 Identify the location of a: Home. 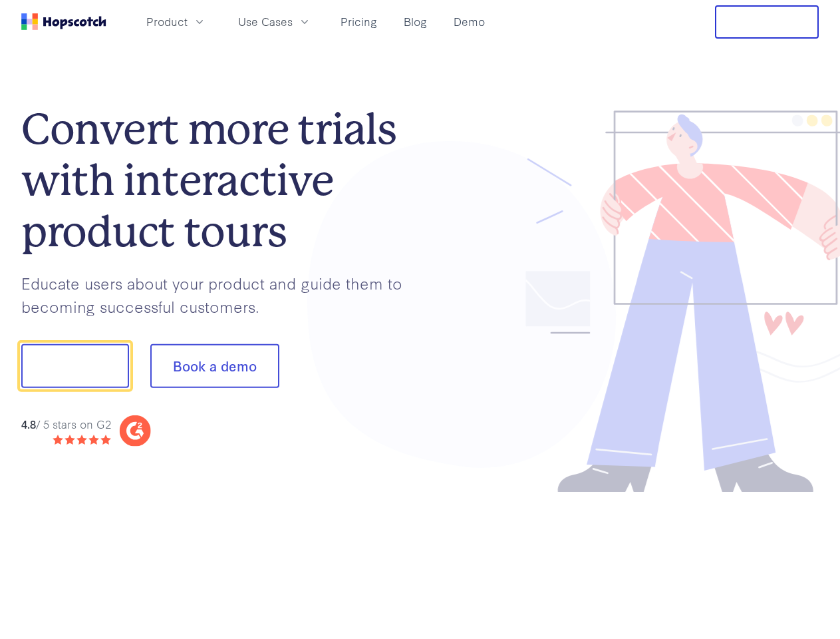
(64, 21).